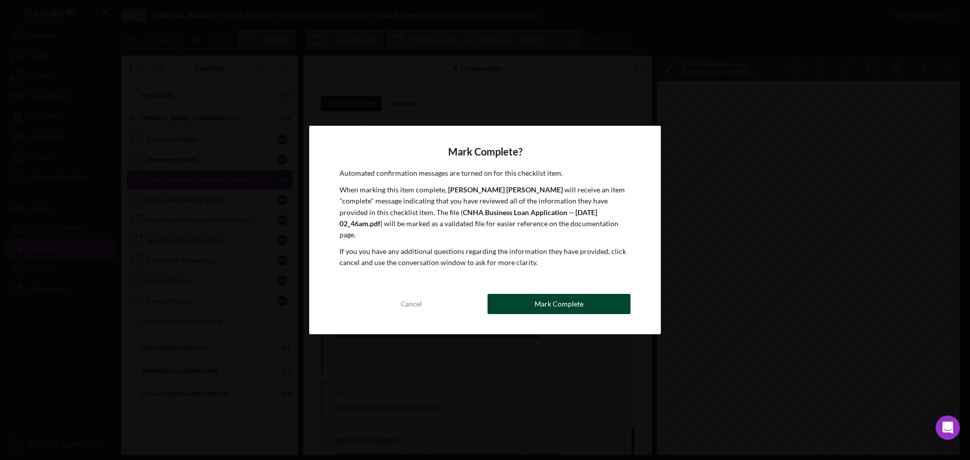 Image resolution: width=970 pixels, height=460 pixels. I want to click on p: If you you have any additional questions regarding the information they have provided, click canc..., so click(485, 257).